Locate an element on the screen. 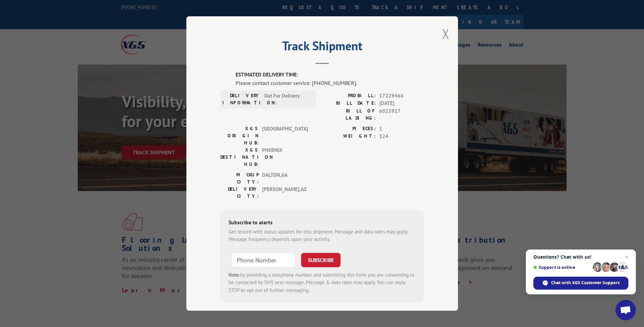 This screenshot has width=644, height=327. div: Chat with XGS Customer Support is located at coordinates (581, 283).